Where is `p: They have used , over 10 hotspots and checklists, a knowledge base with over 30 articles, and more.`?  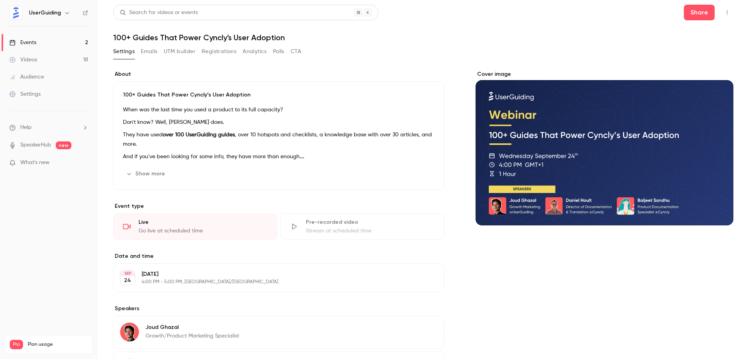
p: They have used , over 10 hotspots and checklists, a knowledge base with over 30 articles, and more. is located at coordinates (279, 139).